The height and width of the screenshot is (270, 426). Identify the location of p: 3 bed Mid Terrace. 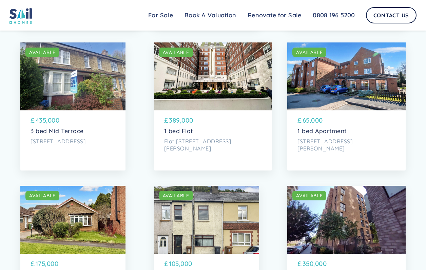
(73, 131).